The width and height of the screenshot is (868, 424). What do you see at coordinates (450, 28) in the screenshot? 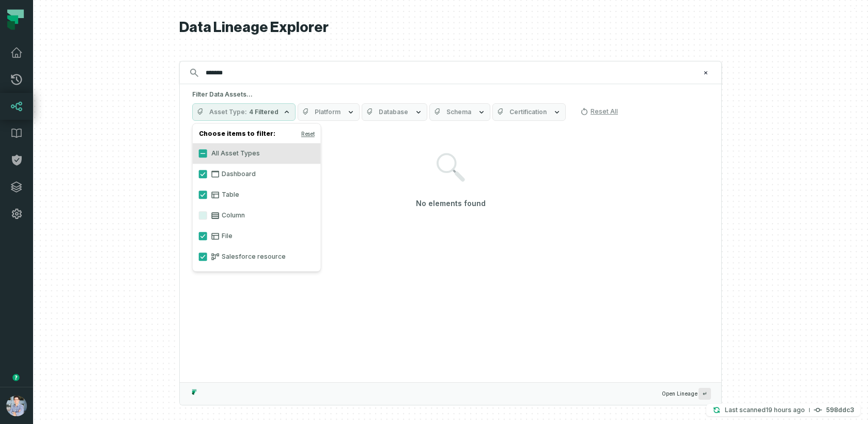
I see `h1: Data Lineage Explorer` at bounding box center [450, 28].